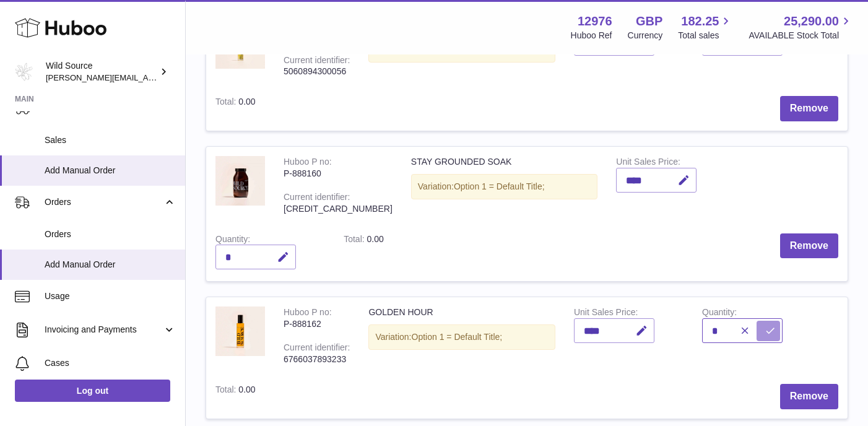  What do you see at coordinates (101, 72) in the screenshot?
I see `div: Wild Source` at bounding box center [101, 72].